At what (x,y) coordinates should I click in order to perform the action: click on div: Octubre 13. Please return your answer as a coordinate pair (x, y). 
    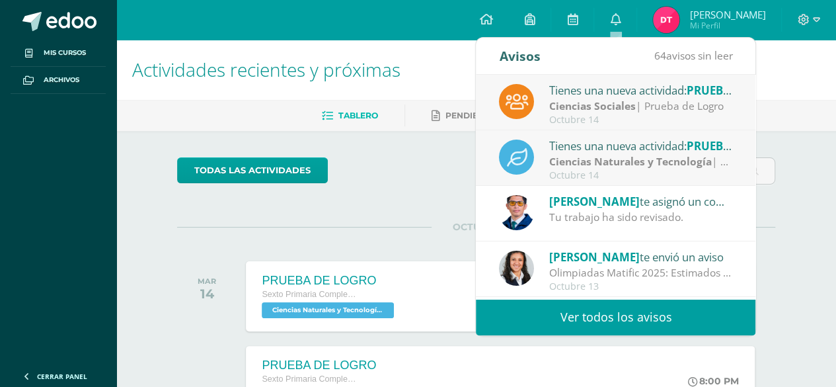
    Looking at the image, I should click on (641, 286).